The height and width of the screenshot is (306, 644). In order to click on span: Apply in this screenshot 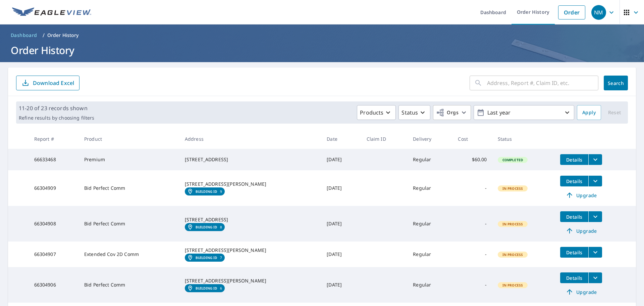, I will do `click(589, 112)`.